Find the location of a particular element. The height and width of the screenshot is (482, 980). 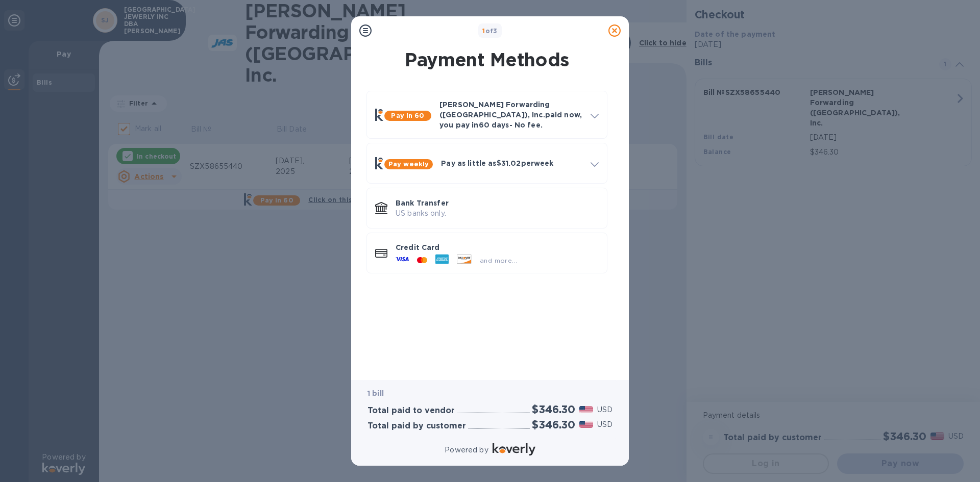

h1: Payment Methods is located at coordinates (487, 59).